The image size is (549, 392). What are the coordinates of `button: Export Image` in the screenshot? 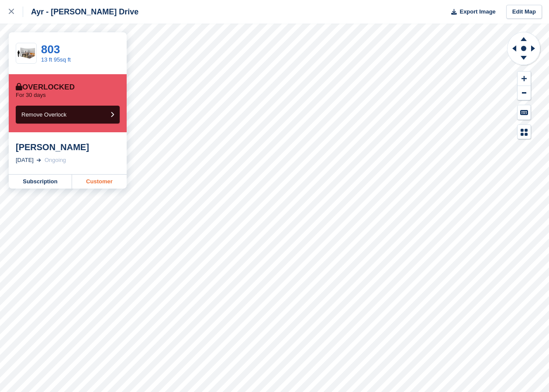 It's located at (471, 12).